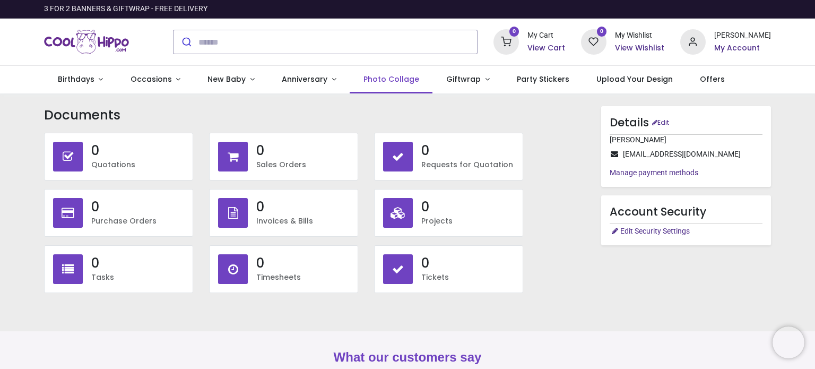 This screenshot has width=815, height=369. What do you see at coordinates (467, 277) in the screenshot?
I see `h6: Tickets` at bounding box center [467, 277].